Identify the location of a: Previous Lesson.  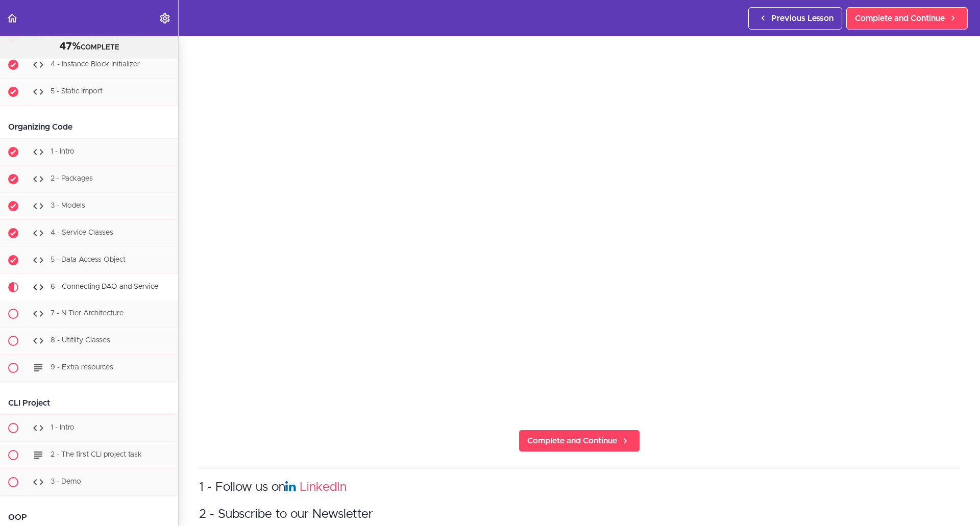
(795, 18).